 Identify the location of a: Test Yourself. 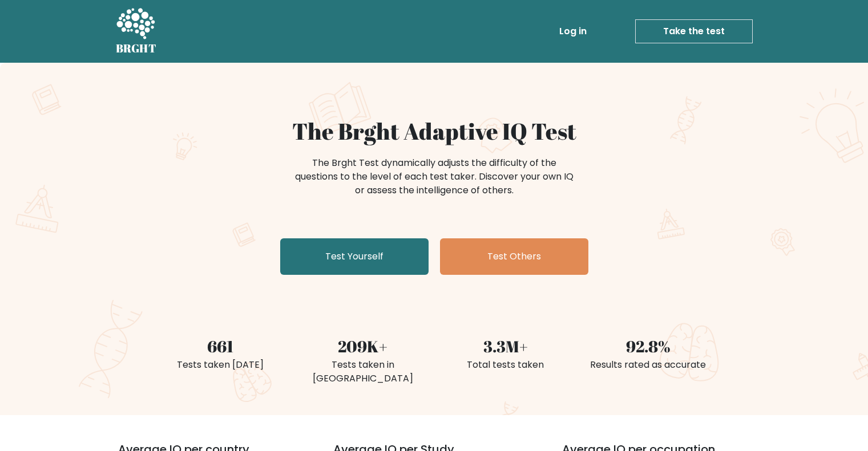
(354, 256).